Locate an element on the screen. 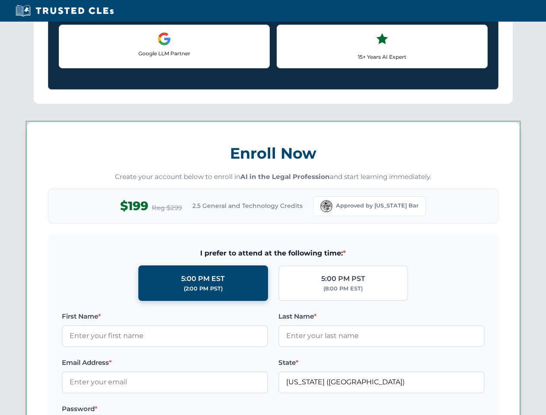 This screenshot has height=415, width=546. h3: Enroll Now is located at coordinates (273, 153).